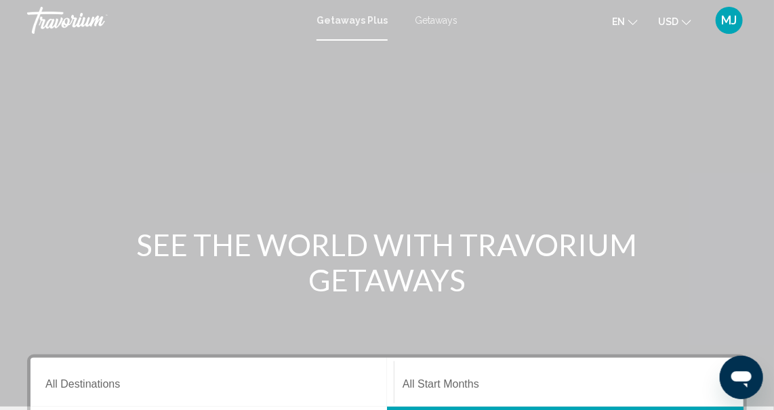 This screenshot has width=774, height=410. What do you see at coordinates (352, 20) in the screenshot?
I see `a: Getaways Plus` at bounding box center [352, 20].